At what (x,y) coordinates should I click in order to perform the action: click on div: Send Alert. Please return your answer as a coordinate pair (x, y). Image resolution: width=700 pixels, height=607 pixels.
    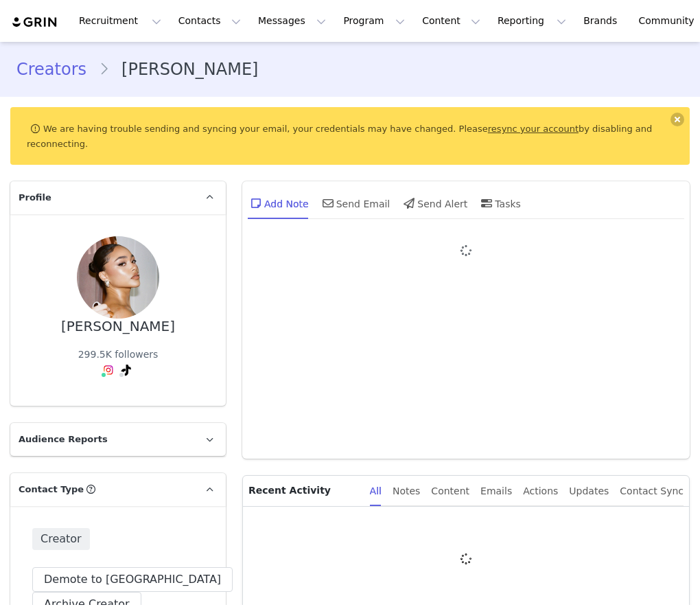
    Looking at the image, I should click on (434, 203).